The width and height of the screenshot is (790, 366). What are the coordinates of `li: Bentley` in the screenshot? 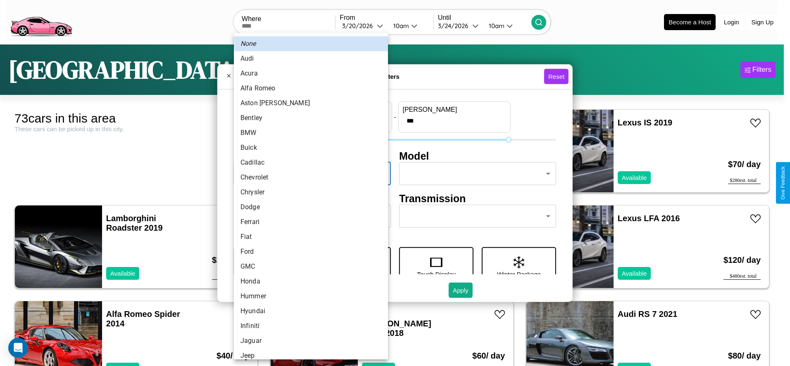 It's located at (311, 118).